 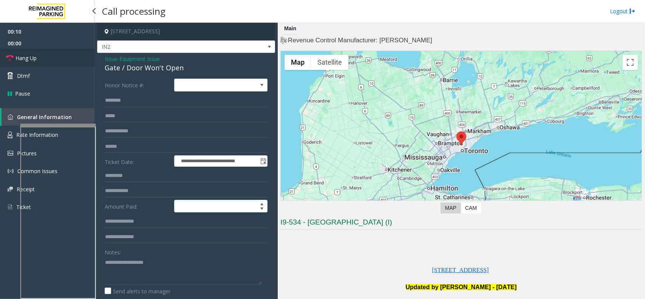 I want to click on button: Show street map, so click(x=298, y=62).